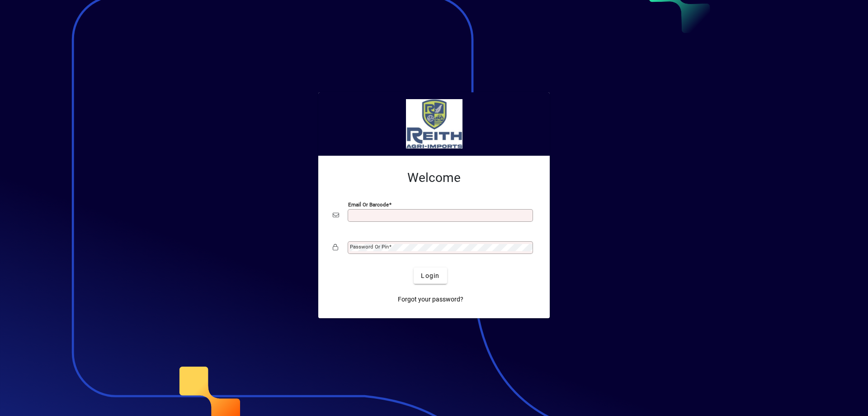  Describe the element at coordinates (430, 299) in the screenshot. I see `span: Forgot your password?` at that location.